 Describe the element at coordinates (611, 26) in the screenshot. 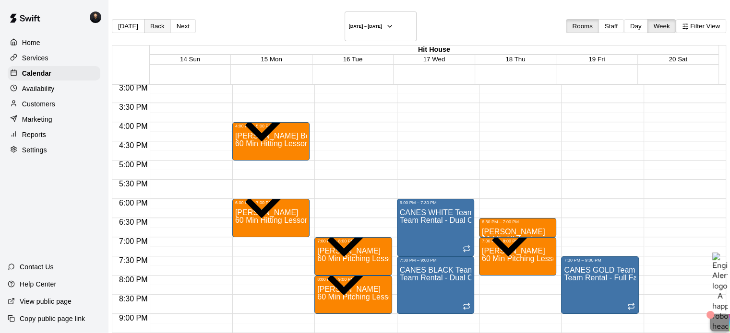

I see `button: Staff` at that location.